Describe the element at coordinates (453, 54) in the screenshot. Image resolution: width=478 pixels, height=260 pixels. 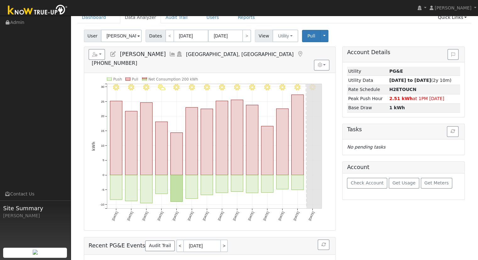
I see `button: Issue History` at that location.